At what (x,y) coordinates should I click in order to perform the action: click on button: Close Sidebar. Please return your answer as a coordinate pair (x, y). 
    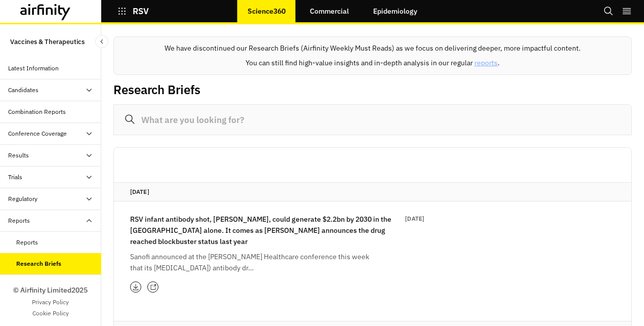
    Looking at the image, I should click on (102, 41).